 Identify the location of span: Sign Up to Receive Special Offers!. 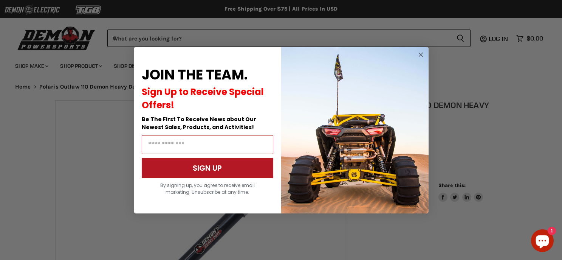
(203, 98).